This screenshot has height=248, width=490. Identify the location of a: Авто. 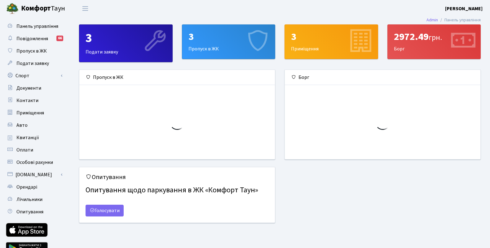
(34, 125).